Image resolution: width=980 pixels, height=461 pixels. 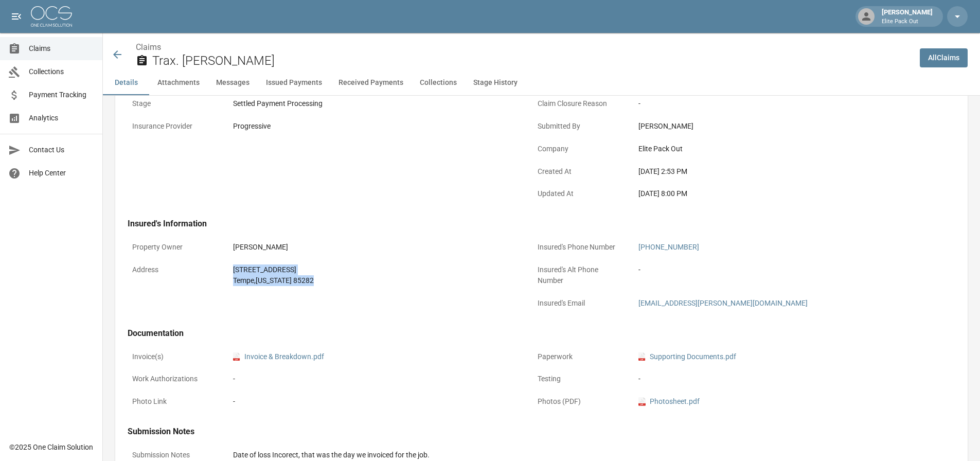 What do you see at coordinates (579, 247) in the screenshot?
I see `p: Insured's Phone Number` at bounding box center [579, 247].